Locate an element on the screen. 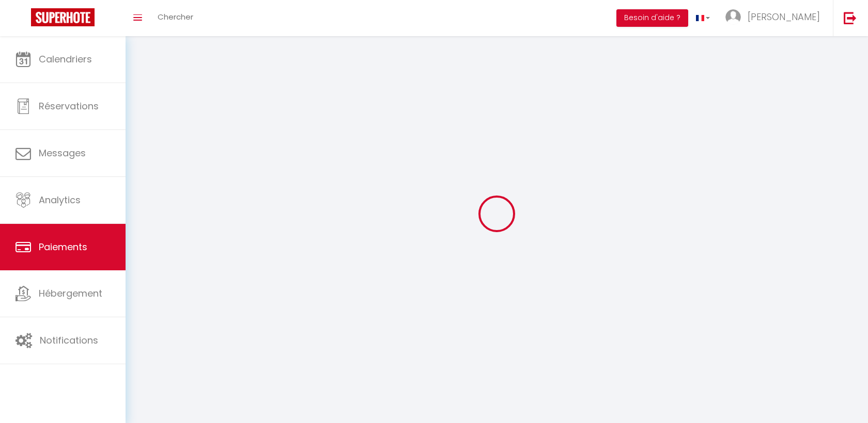 This screenshot has height=423, width=868. span: Hébergement is located at coordinates (70, 293).